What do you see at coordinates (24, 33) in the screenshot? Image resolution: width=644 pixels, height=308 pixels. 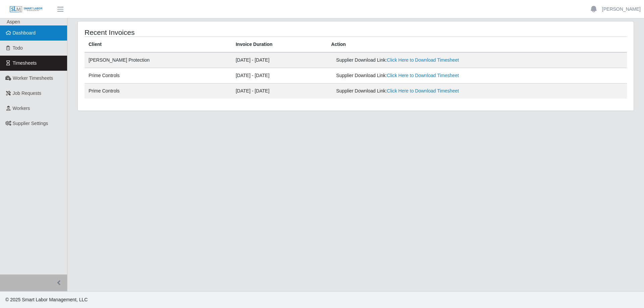 I see `span: Dashboard` at bounding box center [24, 33].